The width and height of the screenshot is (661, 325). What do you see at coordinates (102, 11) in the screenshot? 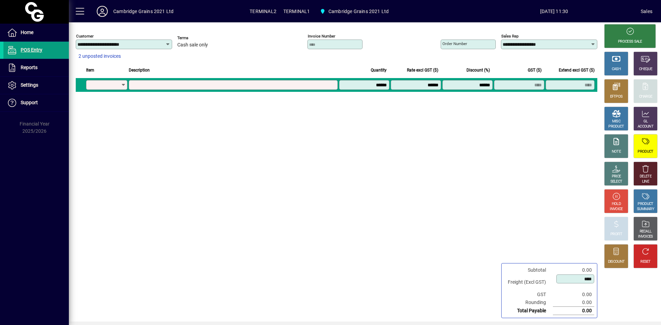
I see `button: Profile` at bounding box center [102, 11].